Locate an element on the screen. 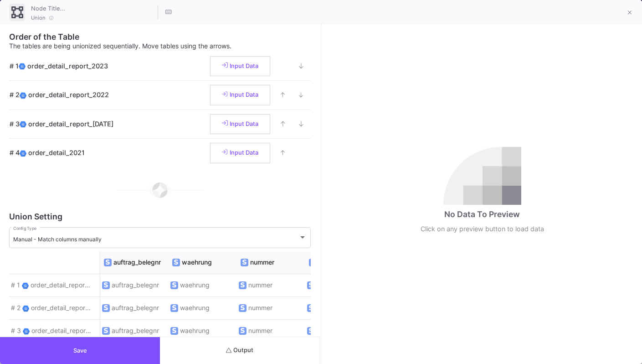  img: union-ui.svg is located at coordinates (17, 12).